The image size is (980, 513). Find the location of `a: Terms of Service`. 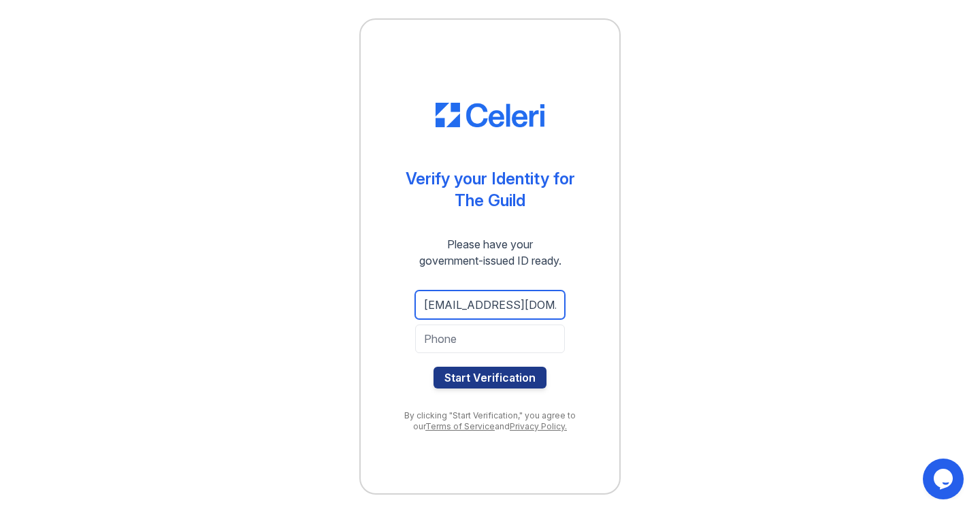

a: Terms of Service is located at coordinates (460, 426).